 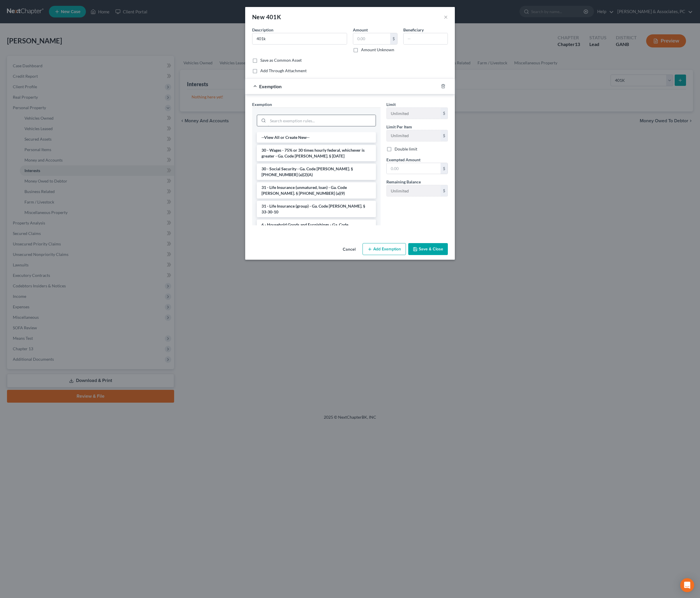 What do you see at coordinates (349, 249) in the screenshot?
I see `button: Cancel` at bounding box center [349, 249].